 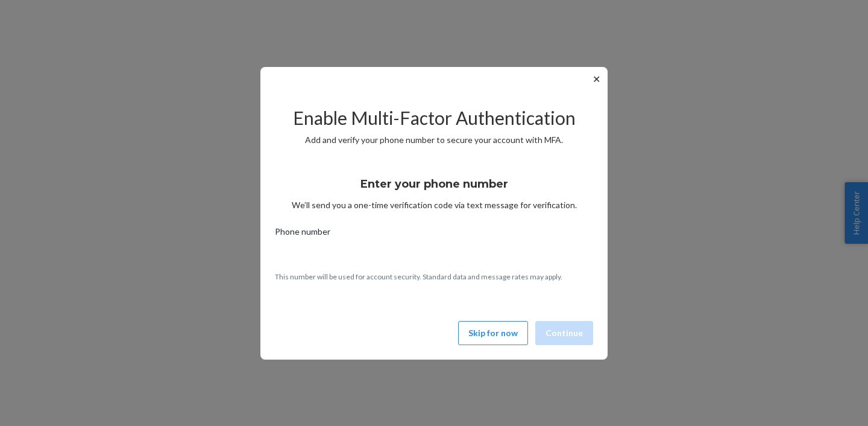 I want to click on button: Skip for now, so click(x=493, y=333).